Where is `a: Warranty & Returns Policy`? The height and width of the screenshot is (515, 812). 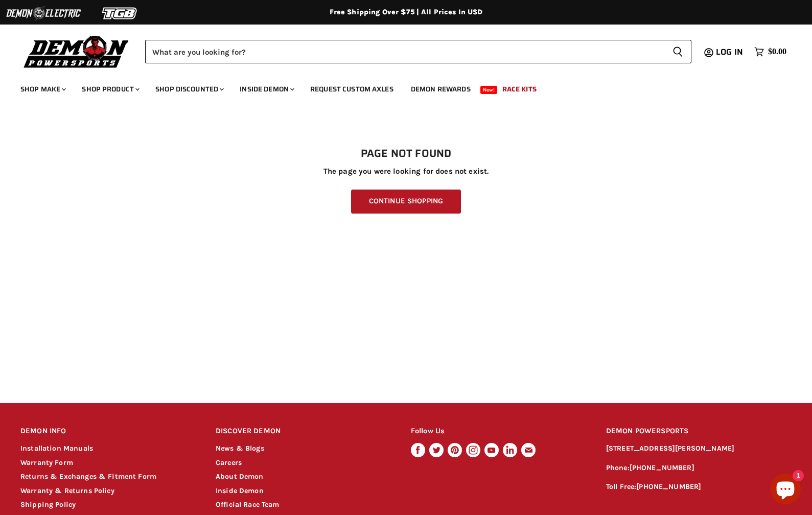
a: Warranty & Returns Policy is located at coordinates (67, 490).